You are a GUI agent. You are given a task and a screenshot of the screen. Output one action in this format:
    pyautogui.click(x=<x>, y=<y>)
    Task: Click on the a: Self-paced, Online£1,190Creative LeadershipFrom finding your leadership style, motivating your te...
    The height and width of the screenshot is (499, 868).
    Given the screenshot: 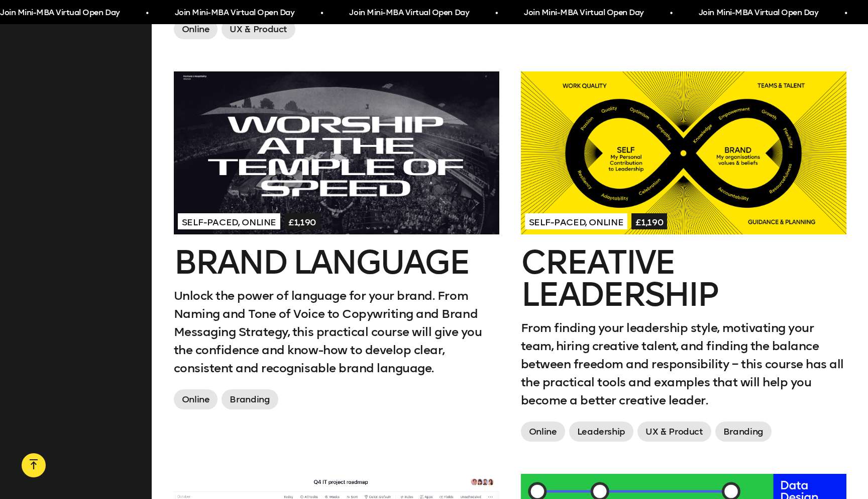 What is the action you would take?
    pyautogui.click(x=684, y=258)
    